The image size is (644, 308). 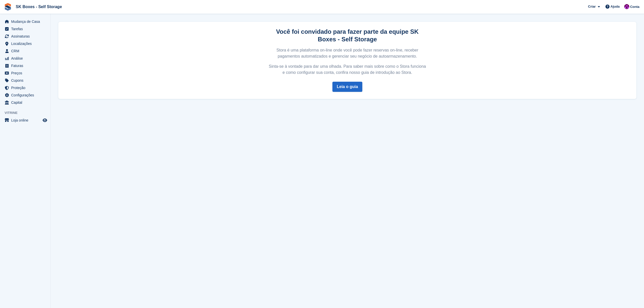 I want to click on a: Leia o guia, so click(x=347, y=87).